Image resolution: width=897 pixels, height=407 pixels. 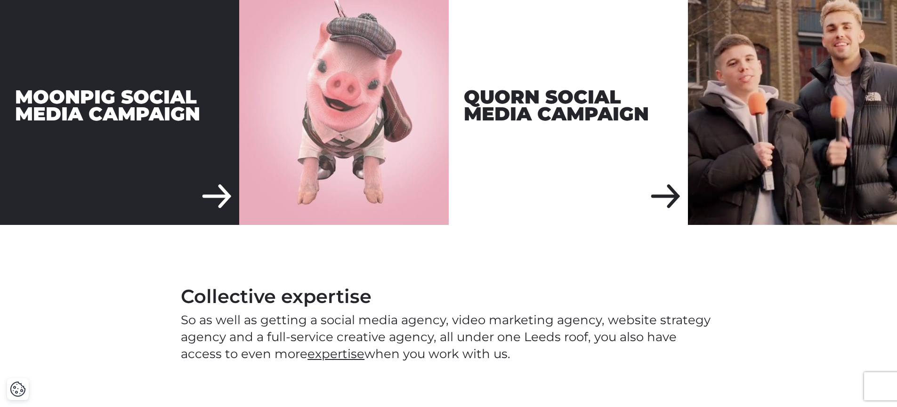 I want to click on p: So as well as getting a social media agency, video marketing agency, website strategy agency and ..., so click(x=448, y=337).